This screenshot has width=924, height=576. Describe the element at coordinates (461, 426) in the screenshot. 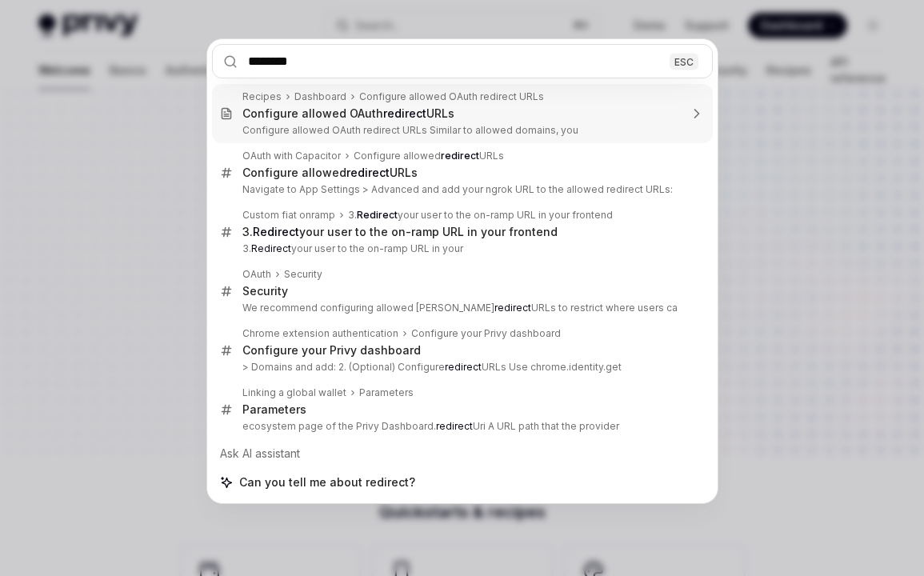

I see `p: ecosystem page of the Privy Dashboard. Uri A URL path that the provider` at that location.